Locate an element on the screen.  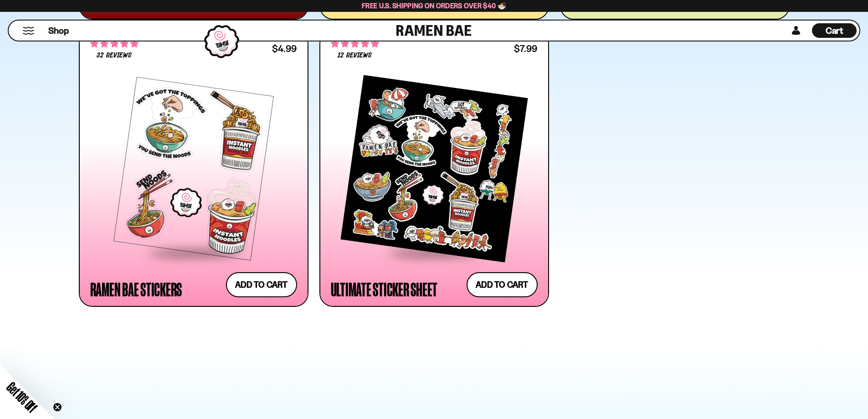
span: Get 10% Off is located at coordinates (22, 397).